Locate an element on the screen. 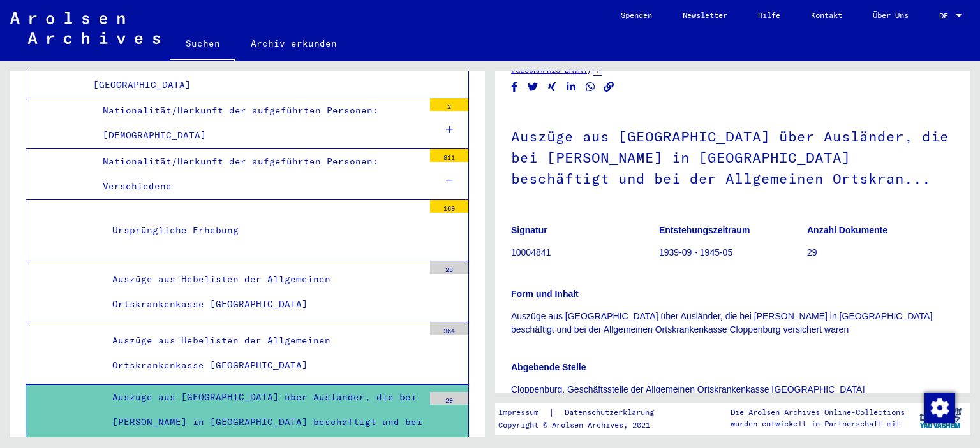 This screenshot has height=448, width=980. b: Form und Inhalt is located at coordinates (545, 294).